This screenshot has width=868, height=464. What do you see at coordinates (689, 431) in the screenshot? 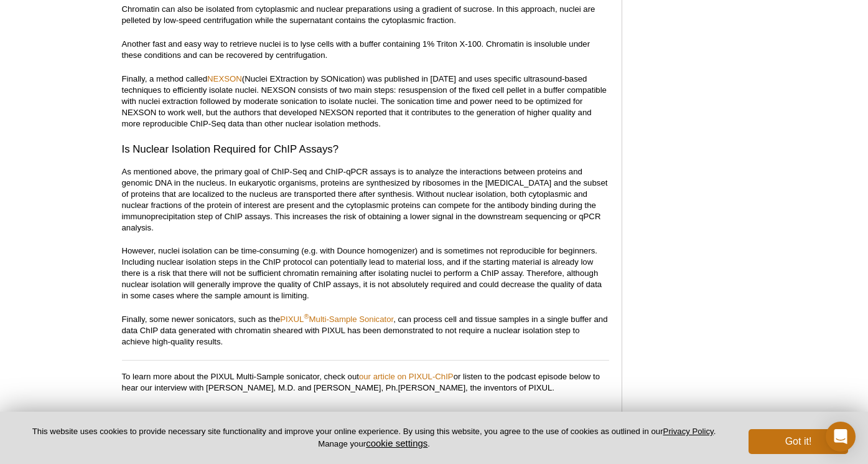
I see `a: Privacy Policy` at bounding box center [689, 431].